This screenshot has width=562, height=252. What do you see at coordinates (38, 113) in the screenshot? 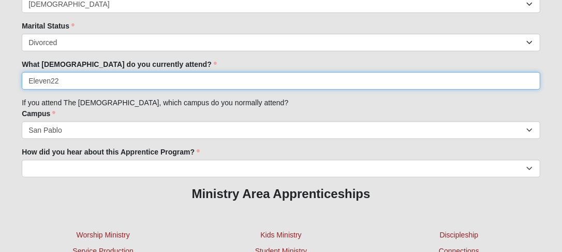
I see `label: Campus` at bounding box center [38, 113].